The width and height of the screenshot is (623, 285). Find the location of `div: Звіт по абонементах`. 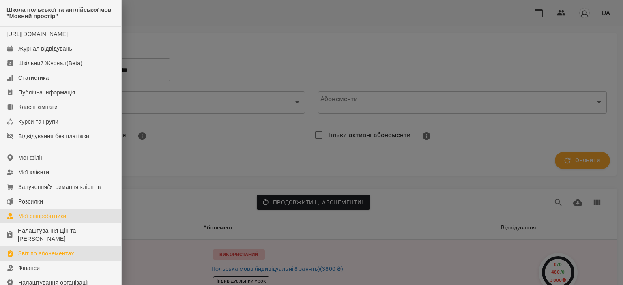

div: Звіт по абонементах is located at coordinates (46, 253).